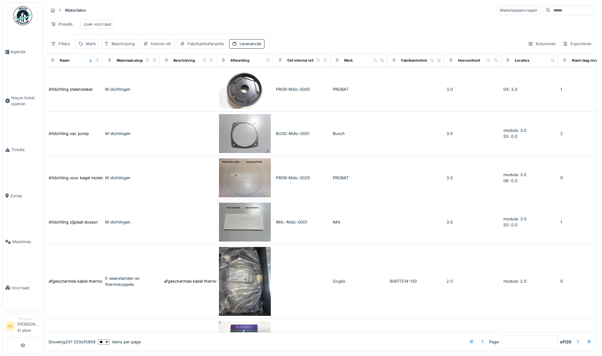  What do you see at coordinates (245, 89) in the screenshot?
I see `img: Afdichting stalensteker` at bounding box center [245, 89].